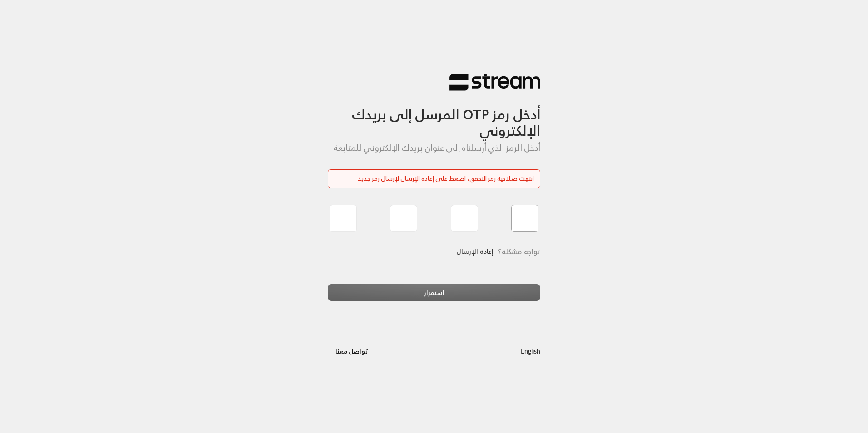 This screenshot has height=433, width=868. Describe the element at coordinates (351, 350) in the screenshot. I see `button: تواصل معنا` at that location.